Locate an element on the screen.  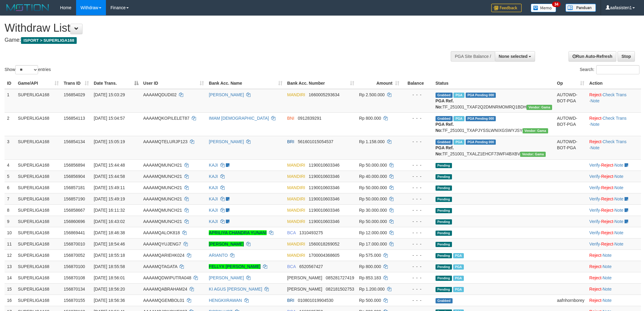
td: 1 is located at coordinates (10, 101).